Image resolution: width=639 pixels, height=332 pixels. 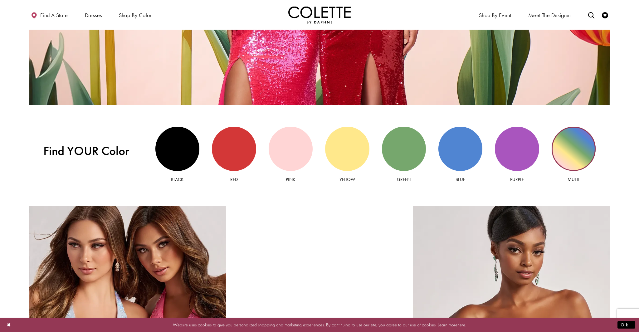 I want to click on span: Meet the designer, so click(x=550, y=15).